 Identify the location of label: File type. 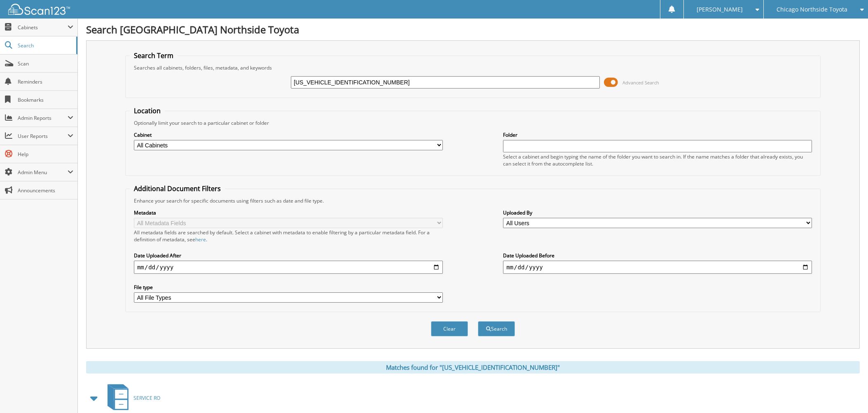
(289, 287).